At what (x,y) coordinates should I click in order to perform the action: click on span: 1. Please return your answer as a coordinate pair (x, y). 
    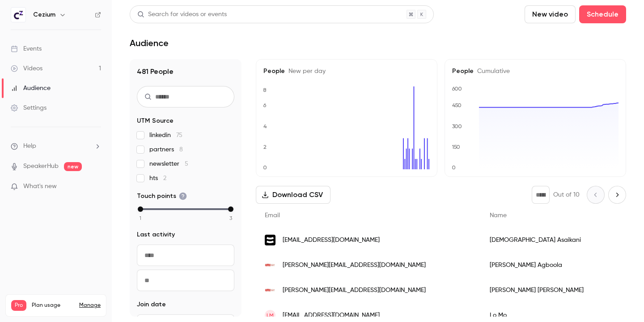
    Looking at the image, I should click on (140, 218).